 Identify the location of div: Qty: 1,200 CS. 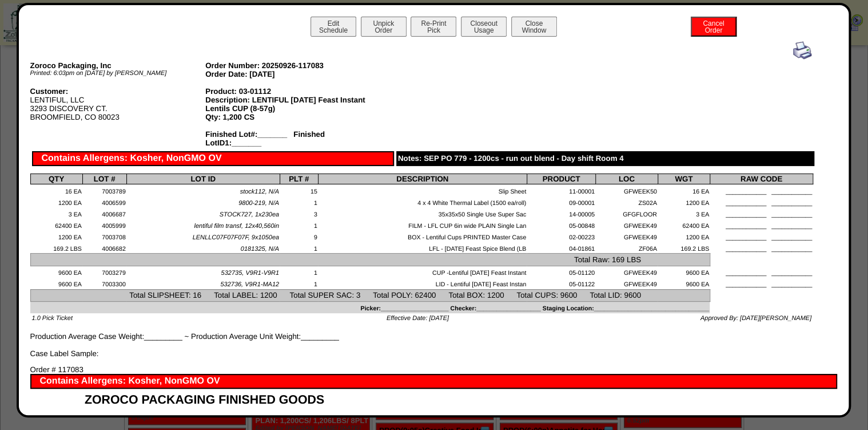
(293, 117).